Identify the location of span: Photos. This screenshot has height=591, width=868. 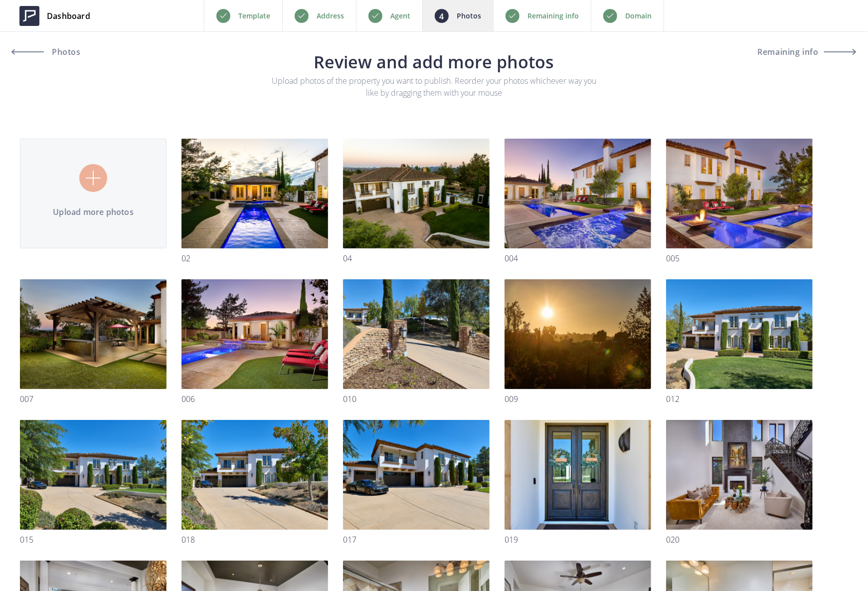
(65, 51).